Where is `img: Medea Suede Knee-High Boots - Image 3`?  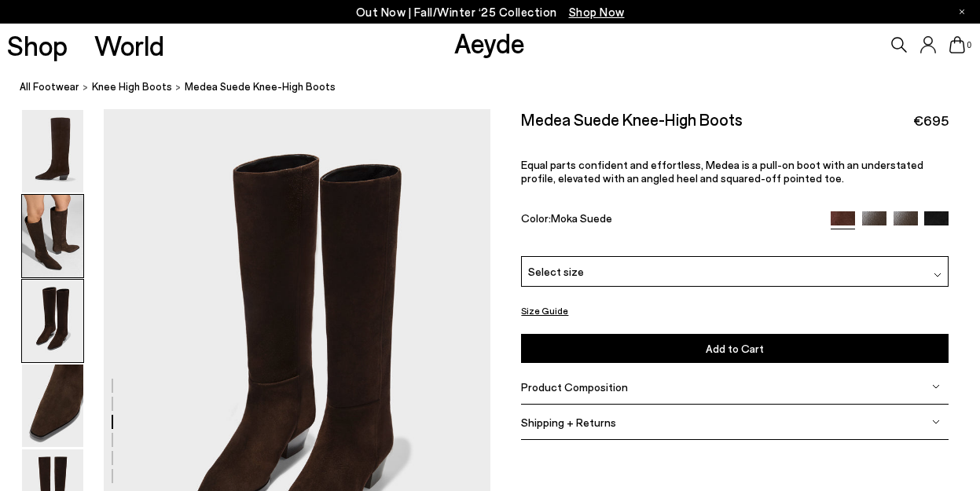 img: Medea Suede Knee-High Boots - Image 3 is located at coordinates (52, 320).